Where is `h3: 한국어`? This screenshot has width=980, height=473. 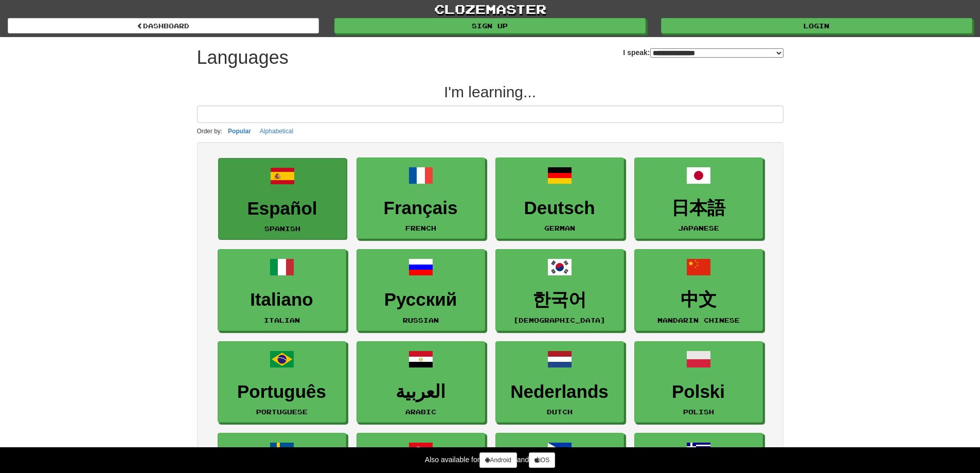
h3: 한국어 is located at coordinates (560, 299).